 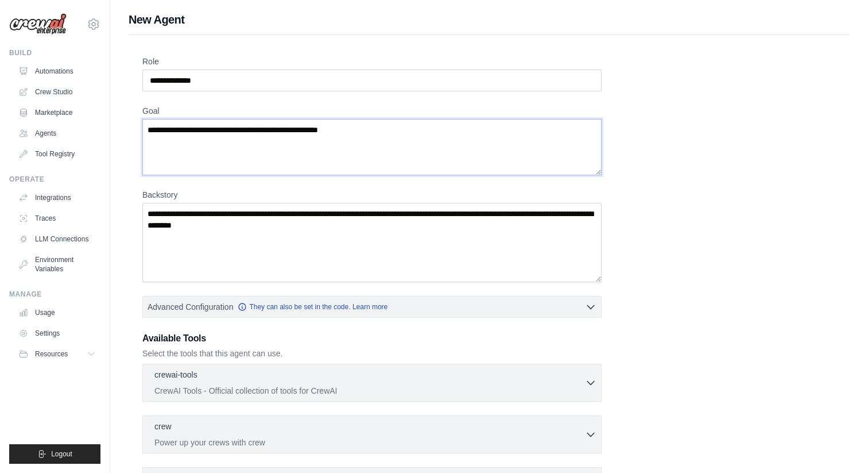 I want to click on label: Role, so click(x=372, y=61).